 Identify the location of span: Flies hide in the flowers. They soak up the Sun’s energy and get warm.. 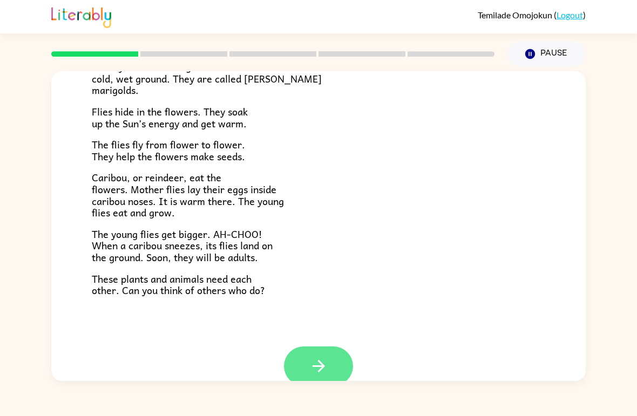
(170, 117).